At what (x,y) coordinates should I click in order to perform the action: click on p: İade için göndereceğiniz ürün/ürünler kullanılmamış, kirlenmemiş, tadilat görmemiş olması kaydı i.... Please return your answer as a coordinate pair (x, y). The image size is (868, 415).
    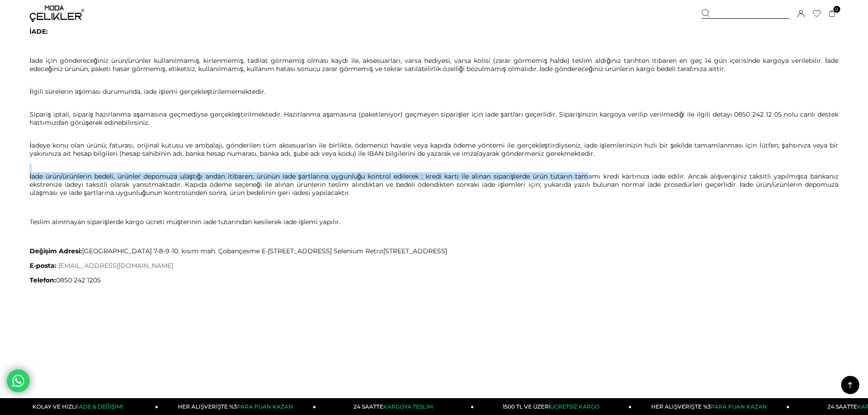
    Looking at the image, I should click on (434, 65).